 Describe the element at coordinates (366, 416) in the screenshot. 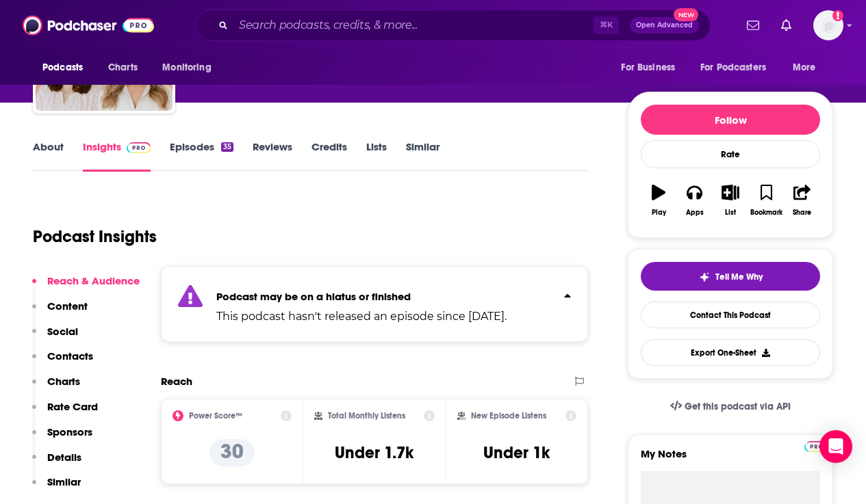

I see `h2: Total Monthly Listens` at that location.